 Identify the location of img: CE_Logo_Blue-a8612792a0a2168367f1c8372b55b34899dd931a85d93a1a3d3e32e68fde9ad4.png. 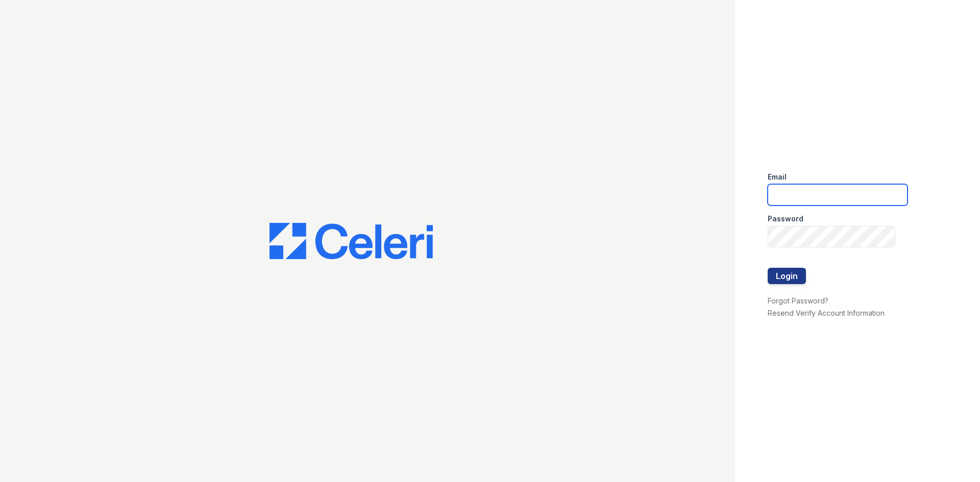
(351, 241).